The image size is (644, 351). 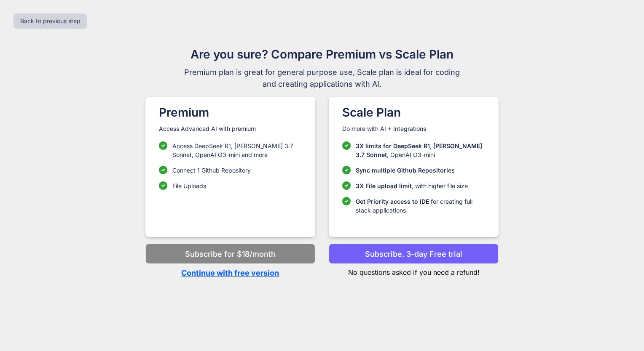 What do you see at coordinates (412, 185) in the screenshot?
I see `p: , with higher file size` at bounding box center [412, 185].